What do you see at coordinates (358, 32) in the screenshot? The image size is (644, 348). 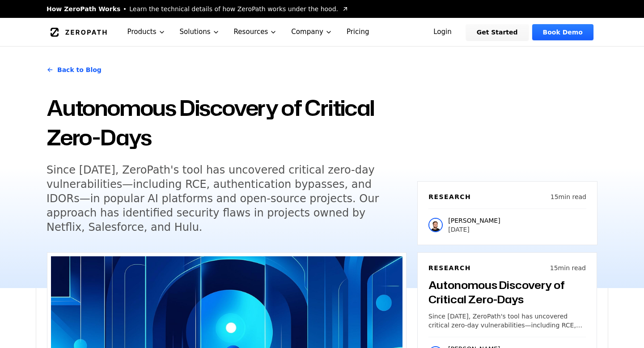 I see `a: Pricing` at bounding box center [358, 32].